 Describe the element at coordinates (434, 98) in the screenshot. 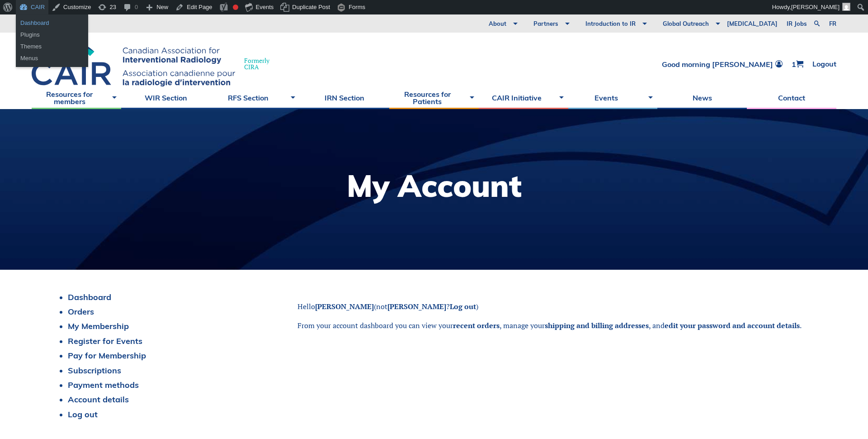

I see `a: Resources for Patients` at that location.